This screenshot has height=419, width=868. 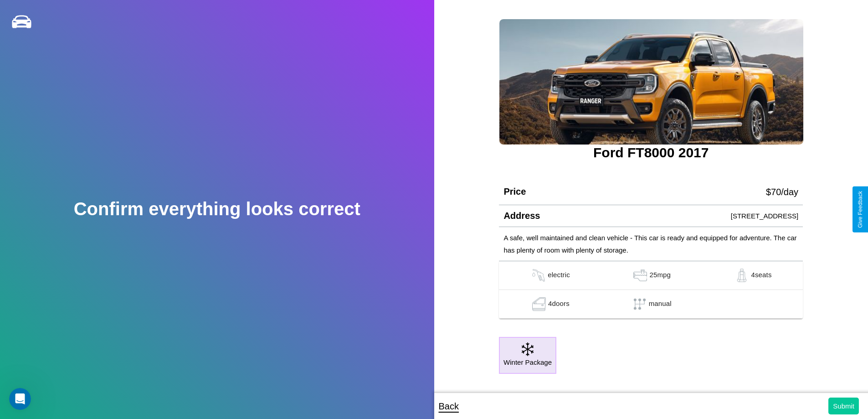 I want to click on p: $ 70 /day, so click(x=782, y=192).